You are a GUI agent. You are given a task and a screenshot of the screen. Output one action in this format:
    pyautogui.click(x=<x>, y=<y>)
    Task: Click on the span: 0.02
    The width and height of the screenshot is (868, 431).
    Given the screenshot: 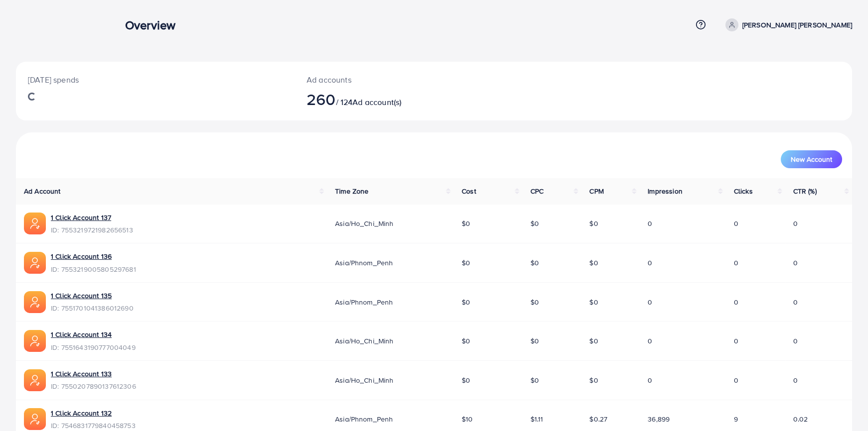 What is the action you would take?
    pyautogui.click(x=801, y=419)
    